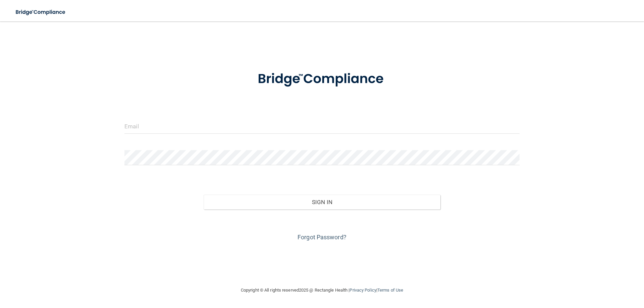 This screenshot has width=644, height=308. Describe the element at coordinates (322, 202) in the screenshot. I see `button: Sign In` at that location.